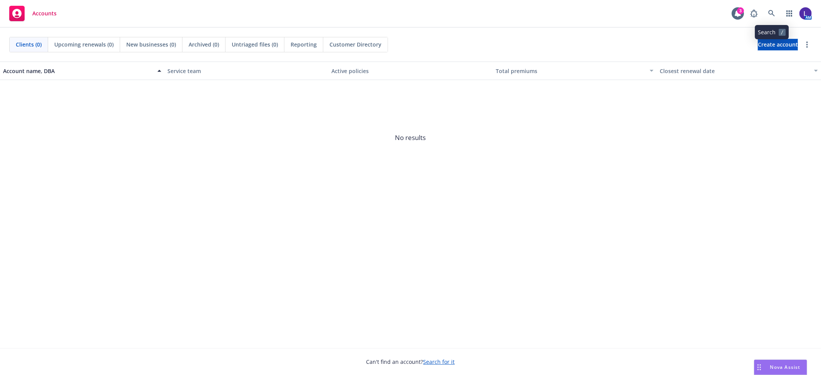 The width and height of the screenshot is (821, 375). Describe the element at coordinates (33, 13) in the screenshot. I see `a: Accounts` at that location.